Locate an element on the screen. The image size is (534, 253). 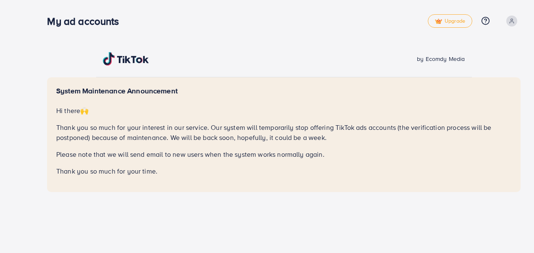
span: Upgrade is located at coordinates (450, 21).